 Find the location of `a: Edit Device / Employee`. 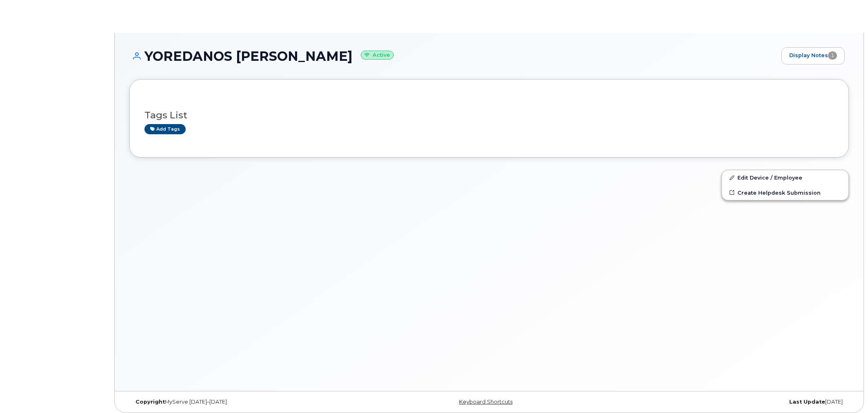

a: Edit Device / Employee is located at coordinates (785, 177).